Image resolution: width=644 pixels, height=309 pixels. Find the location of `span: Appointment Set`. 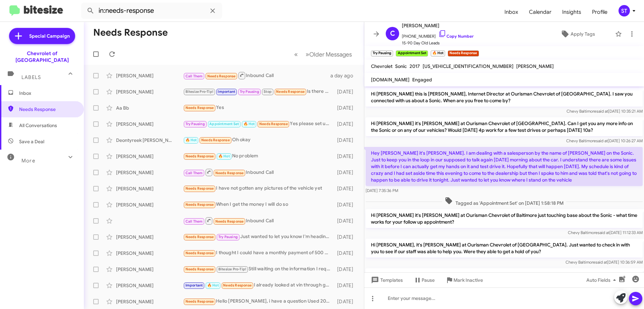

span: Appointment Set is located at coordinates (224, 123).